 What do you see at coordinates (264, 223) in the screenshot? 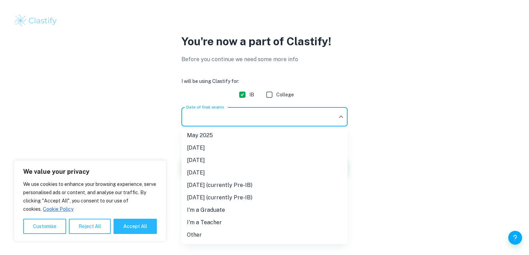
I see `li: I'm a Teacher` at bounding box center [264, 223].